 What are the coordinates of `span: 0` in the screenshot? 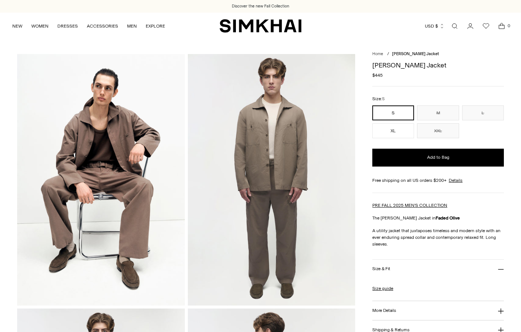 It's located at (508, 26).